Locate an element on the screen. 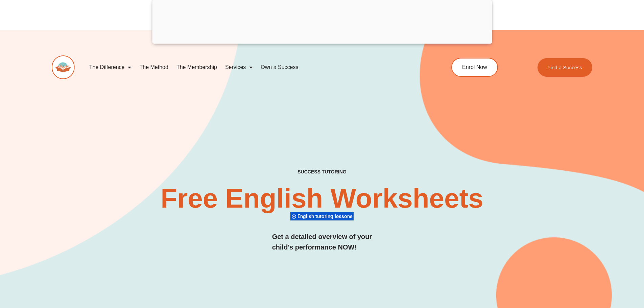 This screenshot has height=308, width=644. span: Enrol Now is located at coordinates (474, 67).